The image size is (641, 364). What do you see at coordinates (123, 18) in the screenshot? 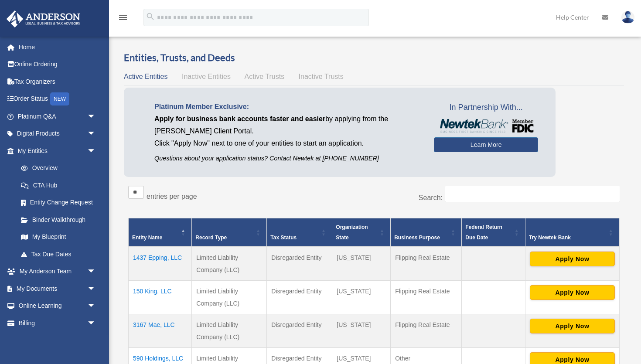
I see `i: menu` at bounding box center [123, 18].